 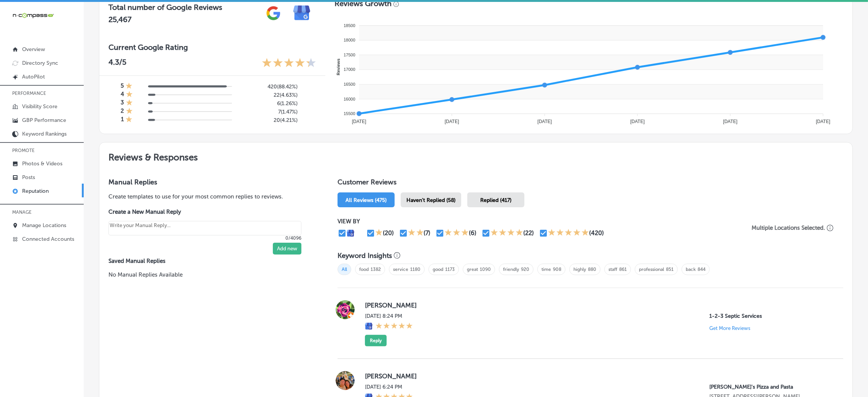 What do you see at coordinates (44, 134) in the screenshot?
I see `p: Keyword Rankings` at bounding box center [44, 134].